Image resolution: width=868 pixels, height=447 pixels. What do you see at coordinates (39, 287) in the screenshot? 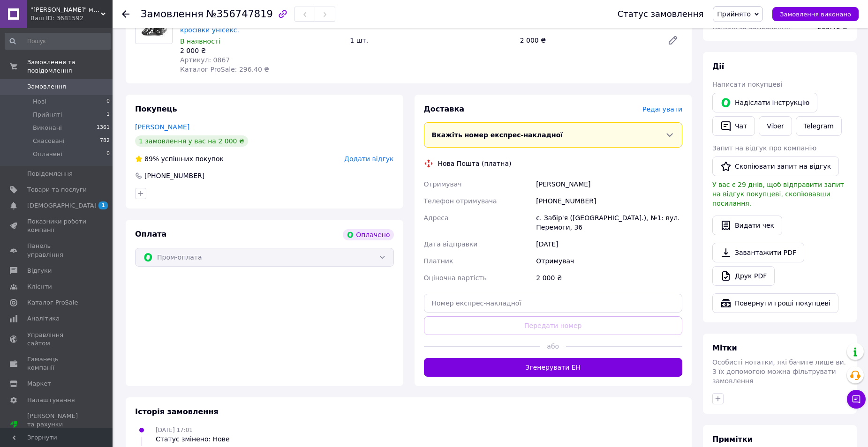
I see `span: Клієнти` at bounding box center [39, 287].